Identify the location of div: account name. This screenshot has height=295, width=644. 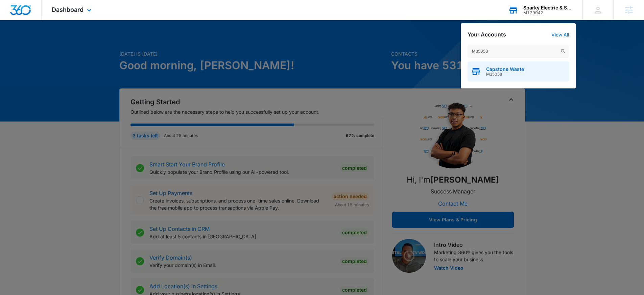
(548, 8).